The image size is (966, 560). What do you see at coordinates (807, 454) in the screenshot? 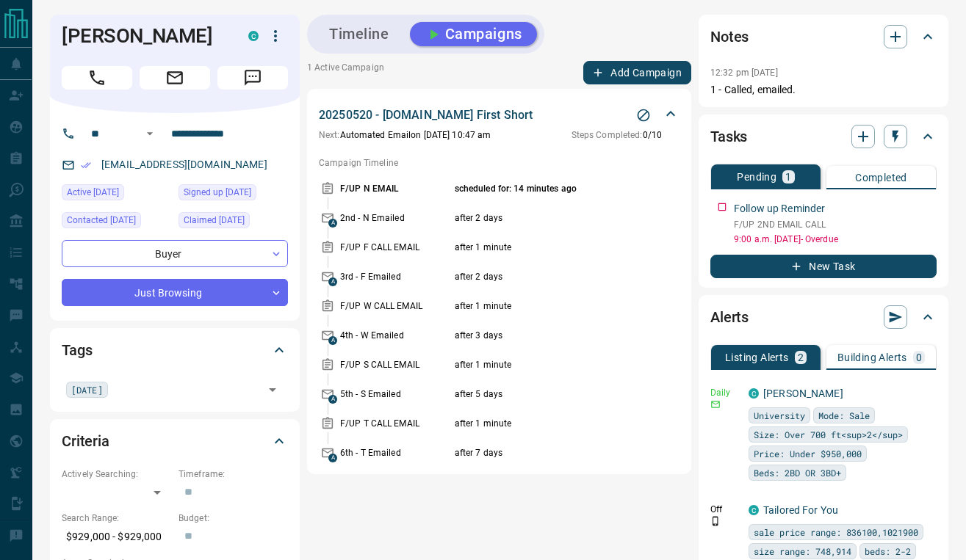
I see `span: Price: Under $950,000` at bounding box center [807, 454].